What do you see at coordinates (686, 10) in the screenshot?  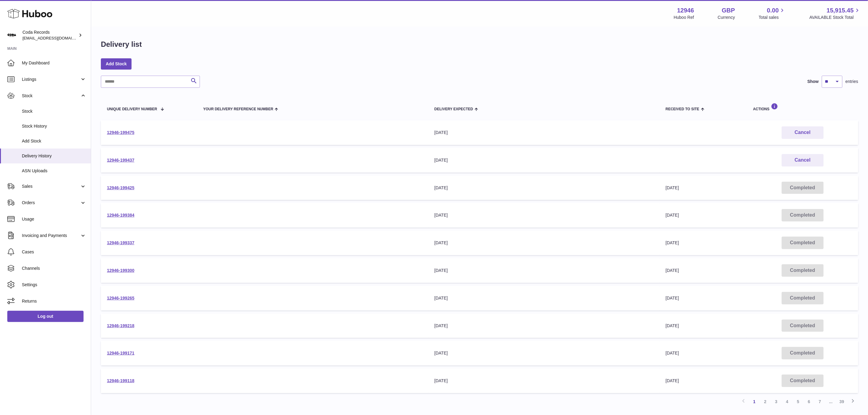 I see `strong: 12946` at bounding box center [686, 10].